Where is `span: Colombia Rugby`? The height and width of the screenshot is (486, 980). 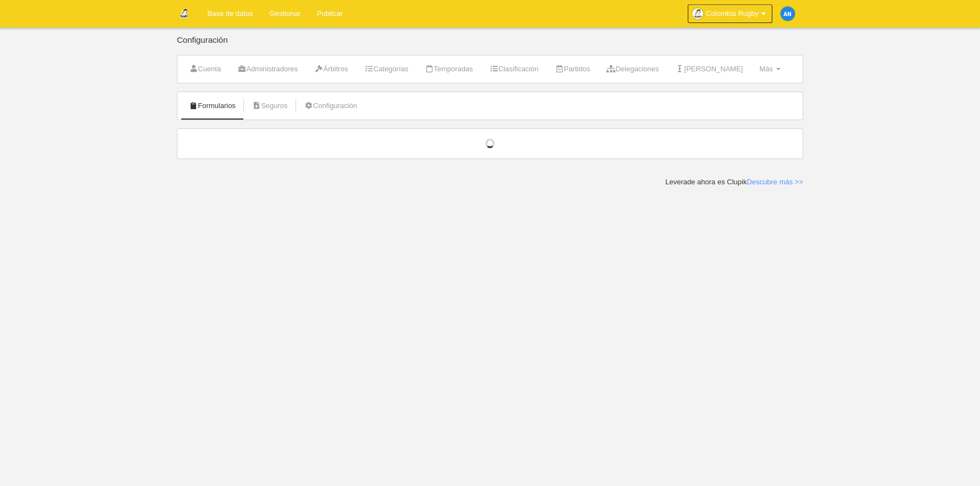 span: Colombia Rugby is located at coordinates (732, 13).